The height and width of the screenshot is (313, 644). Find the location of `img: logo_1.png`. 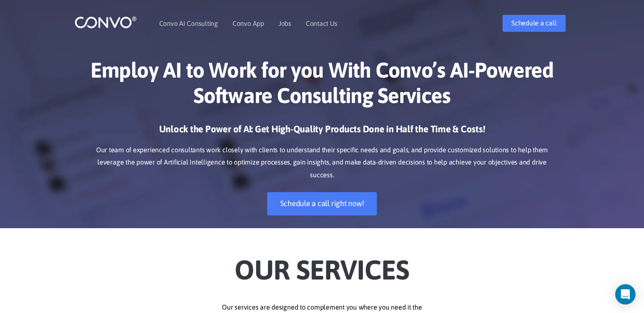

img: logo_1.png is located at coordinates (105, 22).